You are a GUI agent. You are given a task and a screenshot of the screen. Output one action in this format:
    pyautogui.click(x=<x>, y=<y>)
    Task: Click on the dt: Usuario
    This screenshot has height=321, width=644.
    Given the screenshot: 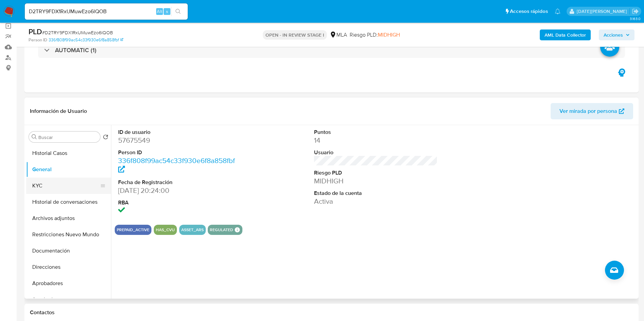 What is the action you would take?
    pyautogui.click(x=376, y=153)
    